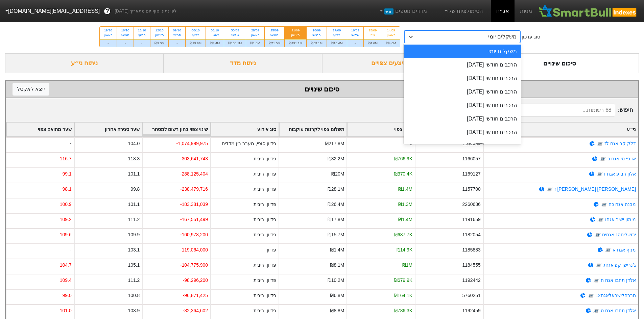 This screenshot has height=319, width=644. I want to click on div: -238,479,716, so click(194, 189).